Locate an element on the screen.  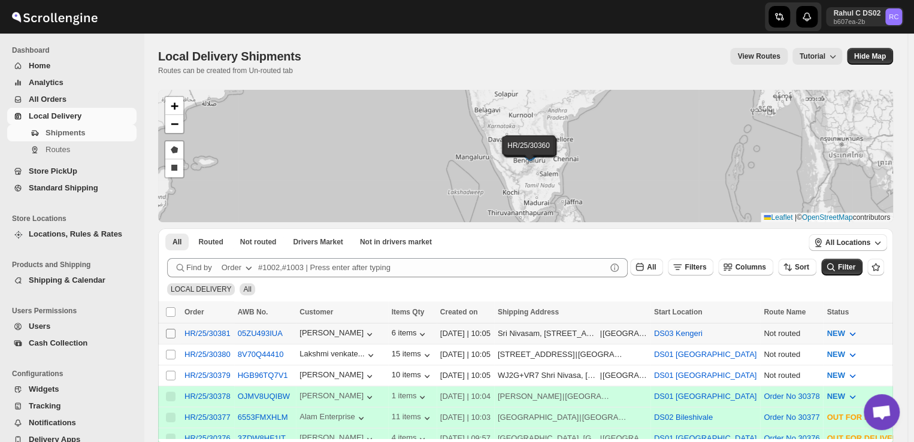
p: Routes can be created from Un-routed tab is located at coordinates (232, 71).